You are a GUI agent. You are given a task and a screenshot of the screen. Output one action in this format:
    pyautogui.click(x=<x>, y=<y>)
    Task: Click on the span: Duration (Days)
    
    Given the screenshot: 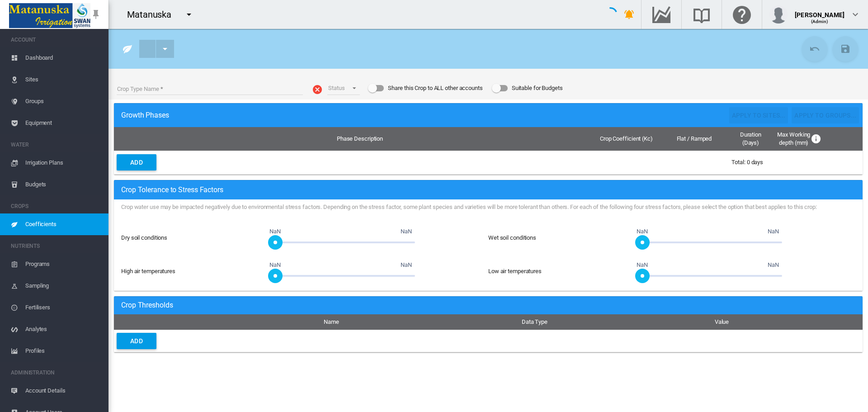 What is the action you would take?
    pyautogui.click(x=750, y=138)
    